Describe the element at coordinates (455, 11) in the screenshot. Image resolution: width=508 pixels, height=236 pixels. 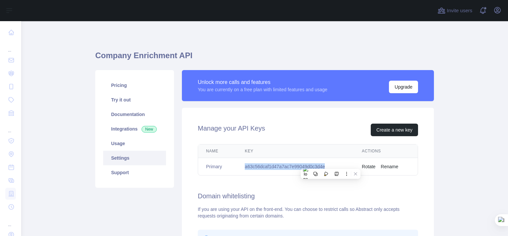
I see `button: Invite users` at that location.